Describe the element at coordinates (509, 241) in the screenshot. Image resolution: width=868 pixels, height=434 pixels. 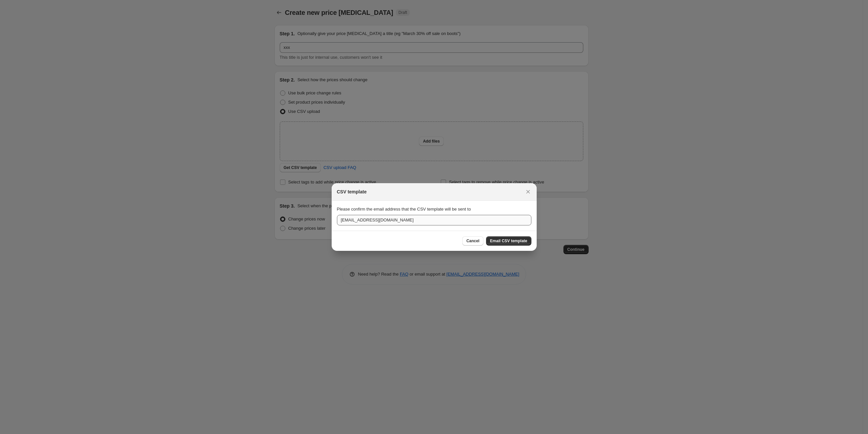
I see `button: Email CSV template` at that location.